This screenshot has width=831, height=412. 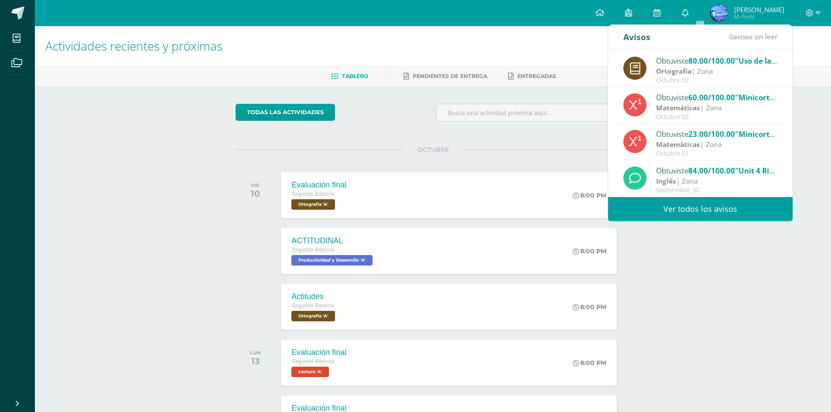 I want to click on span: Entregadas, so click(x=537, y=76).